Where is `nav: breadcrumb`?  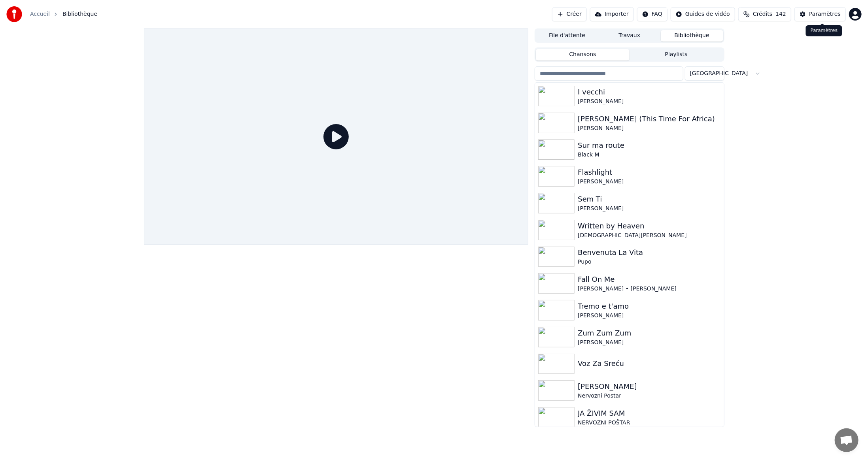 nav: breadcrumb is located at coordinates (63, 15).